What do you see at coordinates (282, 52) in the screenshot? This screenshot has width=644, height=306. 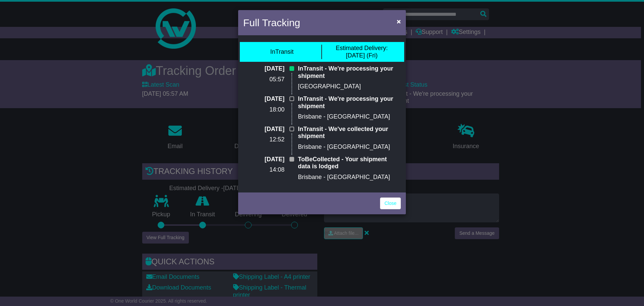 I see `div: InTransit` at bounding box center [282, 52].